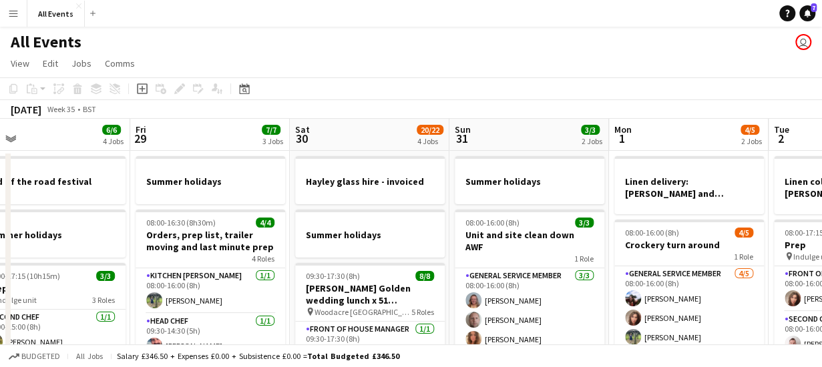  I want to click on a: View, so click(20, 63).